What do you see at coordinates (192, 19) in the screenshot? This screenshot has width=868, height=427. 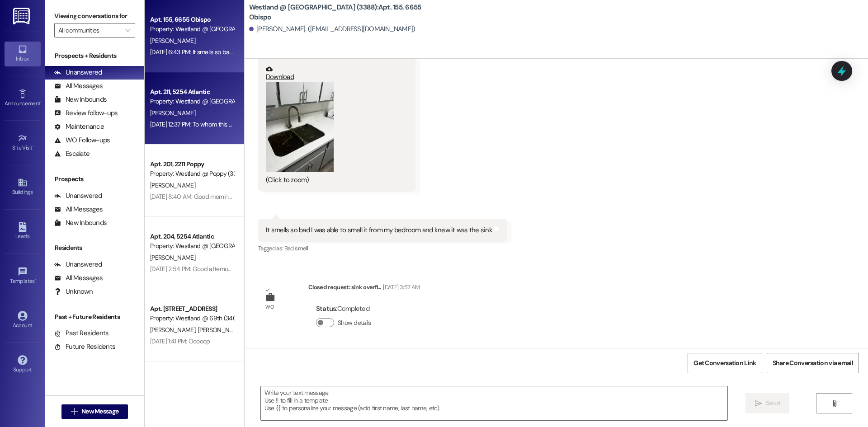 I see `div: Apt. 155, 6655 Obispo` at bounding box center [192, 19].